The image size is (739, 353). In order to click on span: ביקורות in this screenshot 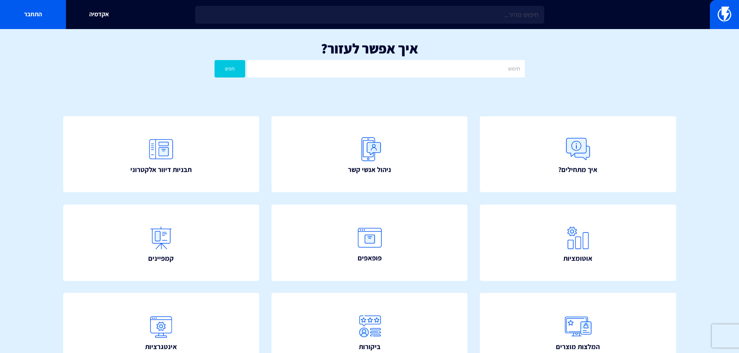, I will do `click(370, 347)`.